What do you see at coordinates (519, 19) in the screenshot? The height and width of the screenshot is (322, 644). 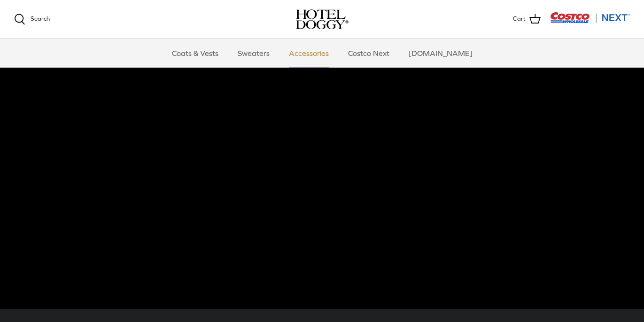 I see `span: Cart` at bounding box center [519, 19].